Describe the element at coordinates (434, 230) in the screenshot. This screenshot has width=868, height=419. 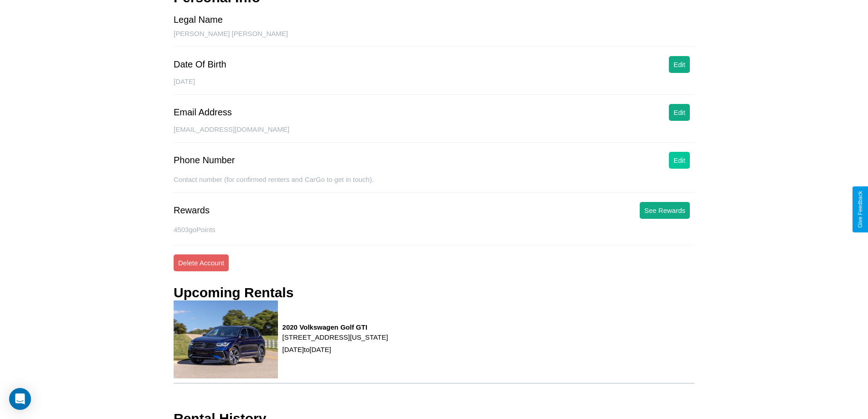
I see `p: 4503 goPoints` at that location.